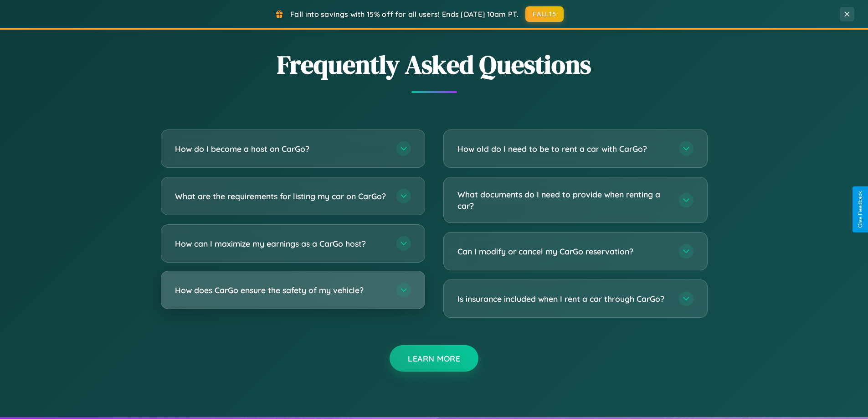  Describe the element at coordinates (281, 290) in the screenshot. I see `h3: How does CarGo ensure the safety of my vehicle?` at that location.